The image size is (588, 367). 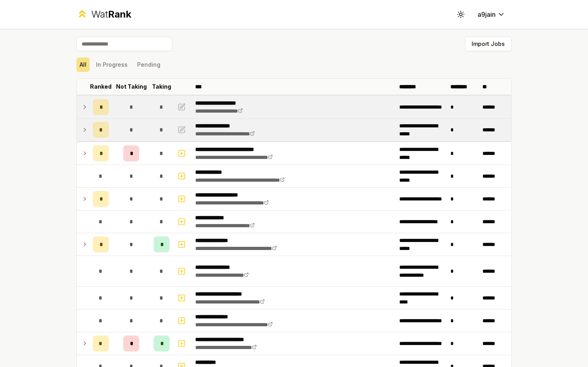 I want to click on p: Taking, so click(x=161, y=87).